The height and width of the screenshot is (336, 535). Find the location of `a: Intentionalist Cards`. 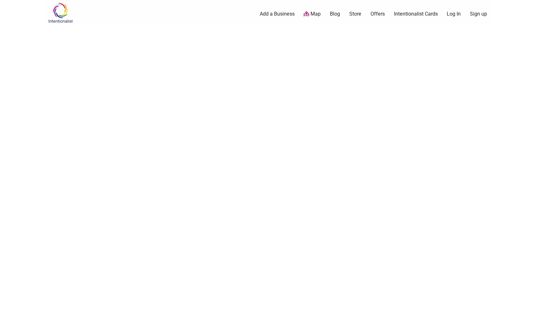

a: Intentionalist Cards is located at coordinates (416, 14).